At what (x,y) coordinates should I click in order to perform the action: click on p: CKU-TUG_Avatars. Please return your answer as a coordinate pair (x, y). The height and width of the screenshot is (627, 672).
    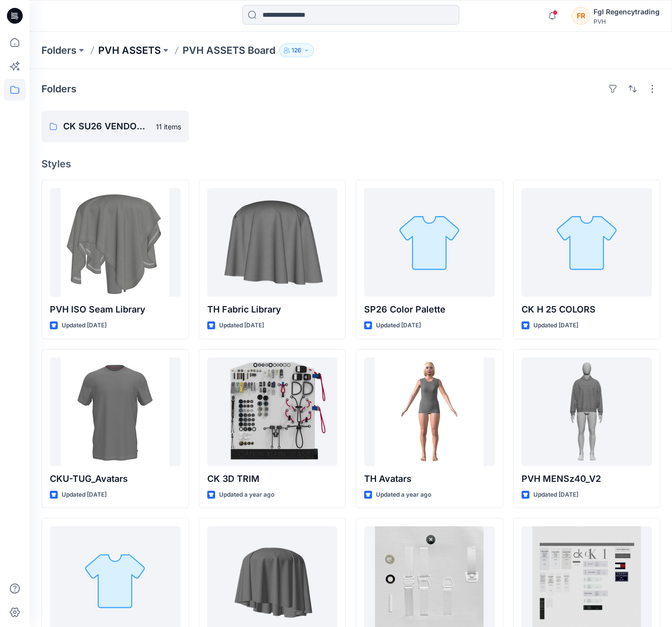
    Looking at the image, I should click on (115, 479).